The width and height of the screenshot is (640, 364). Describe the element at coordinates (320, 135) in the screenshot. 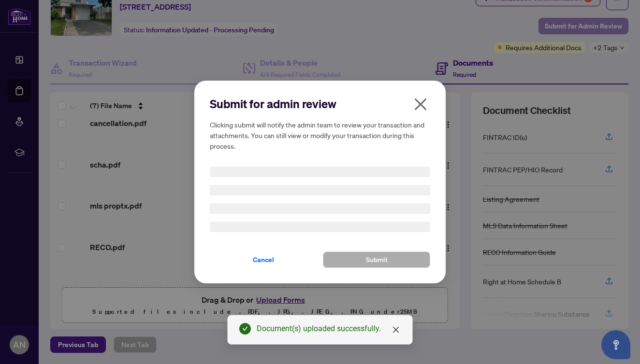

I see `h5: Clicking submit will notify the admin team to review your transaction and attachments. You can st...` at that location.